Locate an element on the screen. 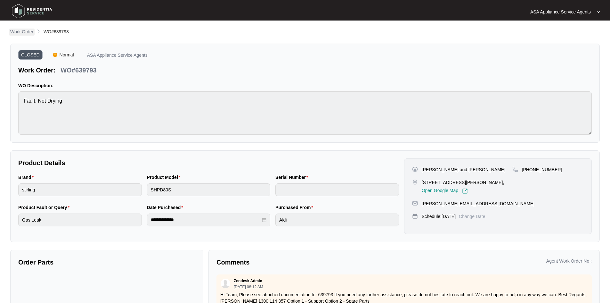 The image size is (610, 303). input: Brand is located at coordinates (80, 190).